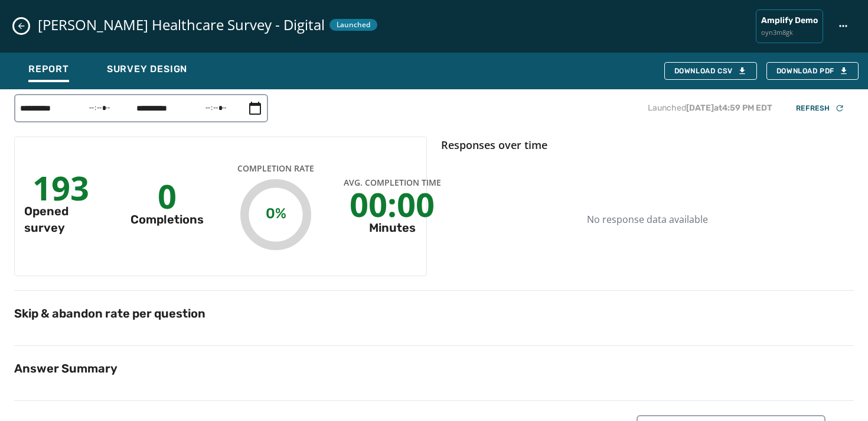 The height and width of the screenshot is (421, 868). I want to click on span: Amplify Demo, so click(789, 21).